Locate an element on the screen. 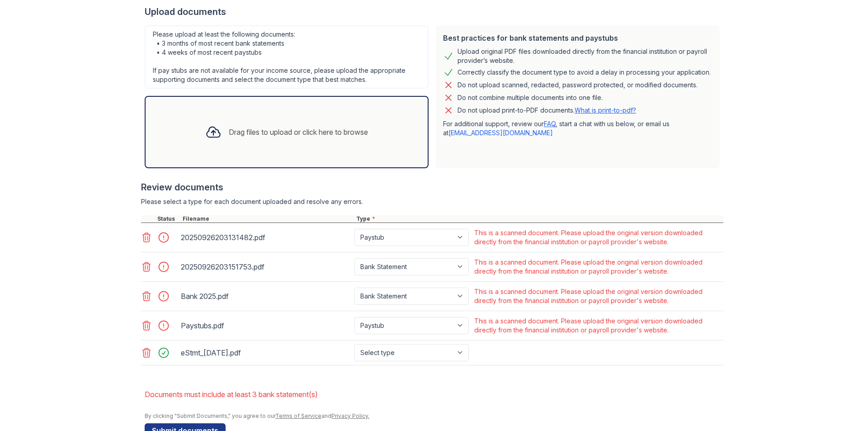  a: What is print-to-pdf? is located at coordinates (605, 110).